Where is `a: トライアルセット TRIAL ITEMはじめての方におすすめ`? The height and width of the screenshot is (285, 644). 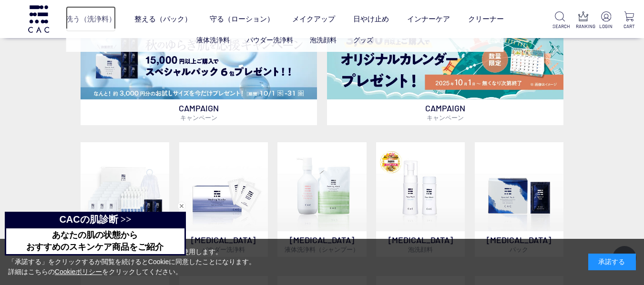 a: トライアルセット TRIAL ITEMはじめての方におすすめ is located at coordinates (125, 200).